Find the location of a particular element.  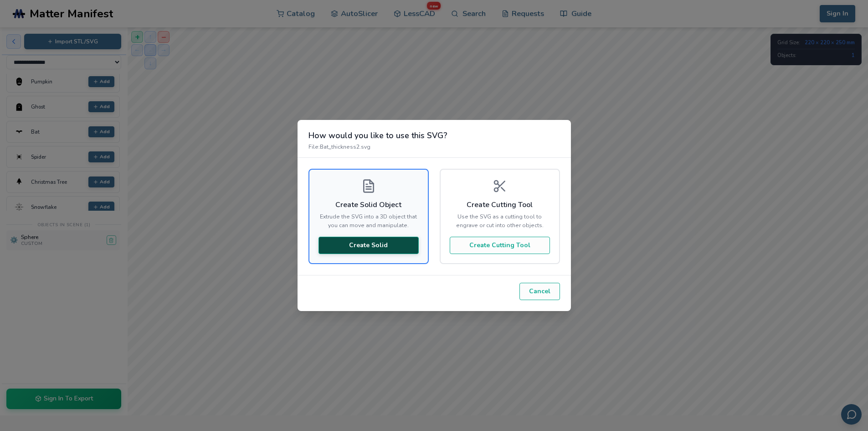

p: Extrude the SVG into a 3D object that you can move and manipulate. is located at coordinates (369, 221).